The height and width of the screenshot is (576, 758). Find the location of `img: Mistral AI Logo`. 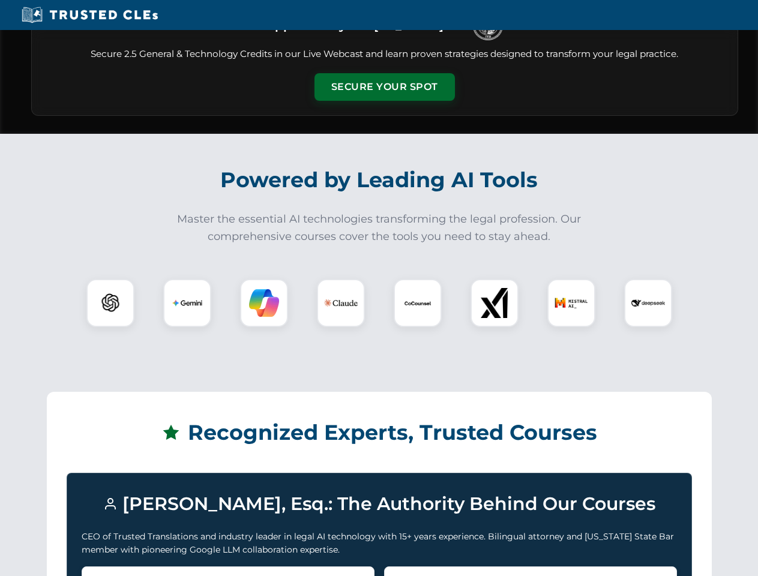

img: Mistral AI Logo is located at coordinates (571, 303).